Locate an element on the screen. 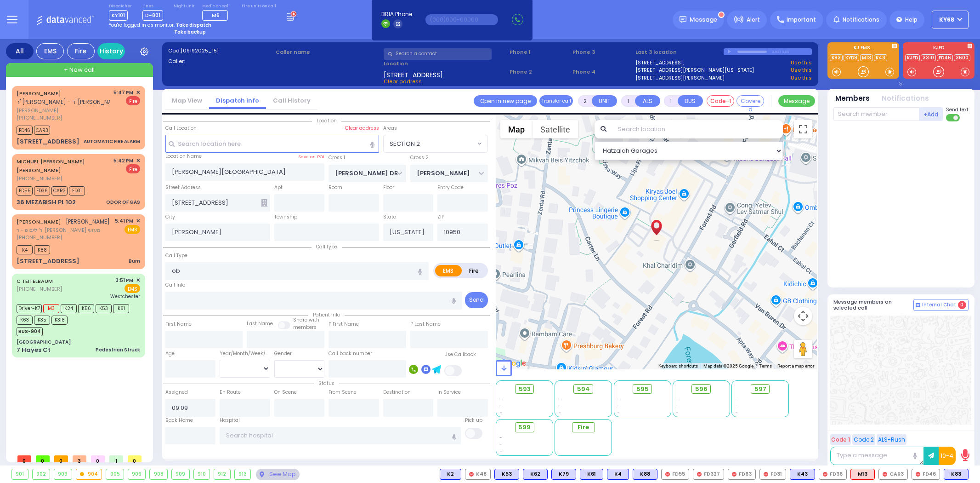  div: K88 is located at coordinates (645, 474).